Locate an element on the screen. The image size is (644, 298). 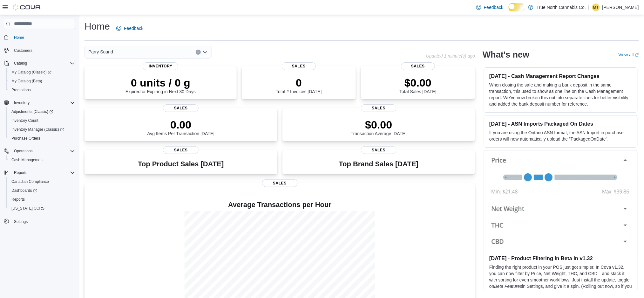
button: Purchase Orders is located at coordinates (42, 138).